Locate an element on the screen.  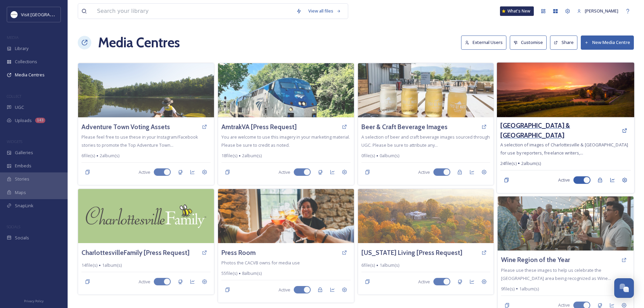
a: Press Room is located at coordinates (238, 252).